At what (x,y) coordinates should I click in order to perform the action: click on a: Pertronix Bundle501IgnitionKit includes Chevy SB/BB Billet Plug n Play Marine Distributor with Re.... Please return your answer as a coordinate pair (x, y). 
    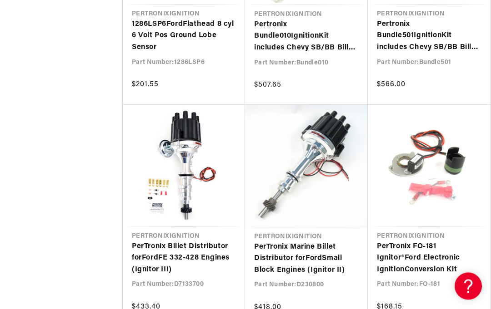
    Looking at the image, I should click on (429, 36).